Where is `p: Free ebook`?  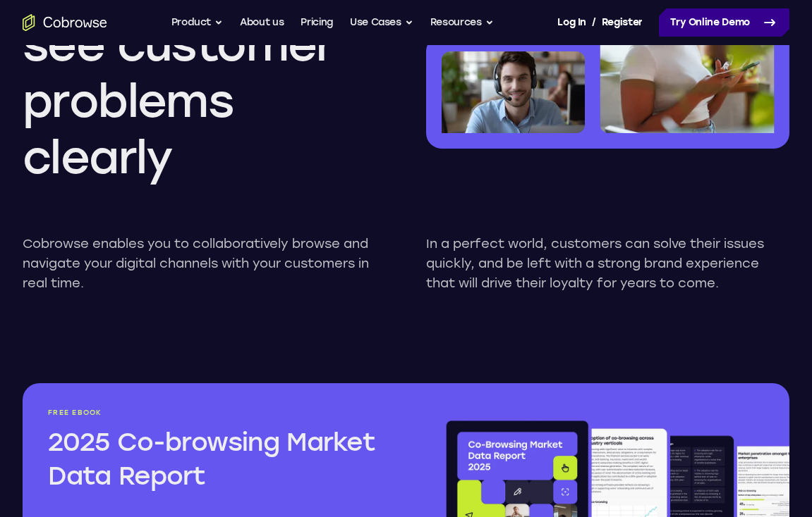
p: Free ebook is located at coordinates (220, 413).